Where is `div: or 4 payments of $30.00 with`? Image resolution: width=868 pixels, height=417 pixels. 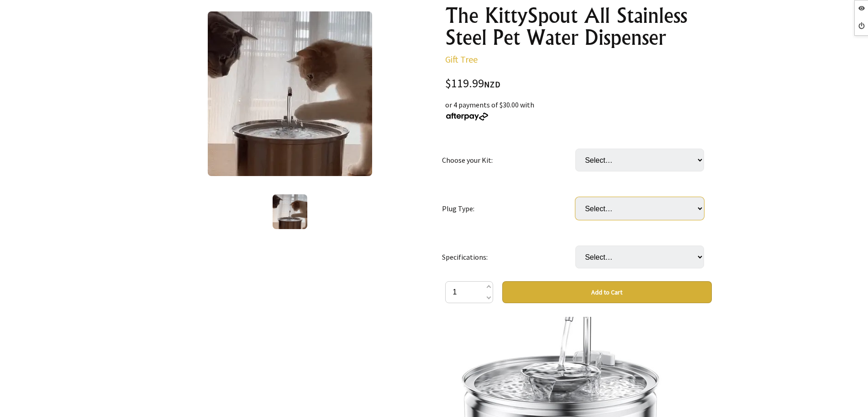
div: or 4 payments of $30.00 with is located at coordinates (579, 110).